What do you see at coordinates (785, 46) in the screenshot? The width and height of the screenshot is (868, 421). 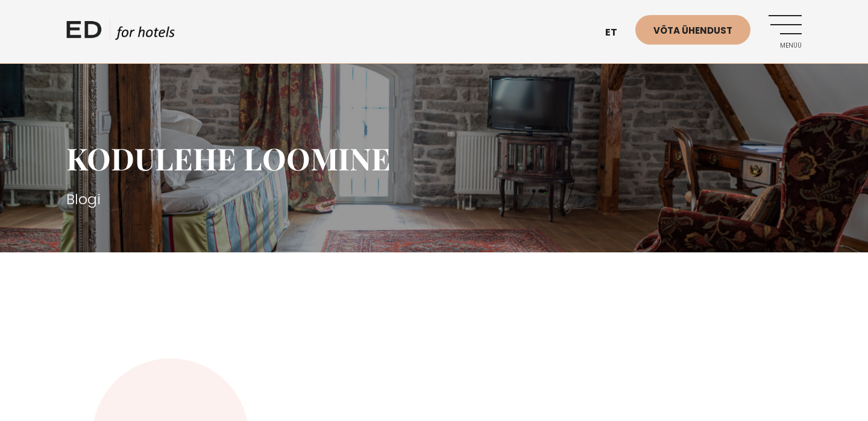 I see `span: Menüü` at bounding box center [785, 46].